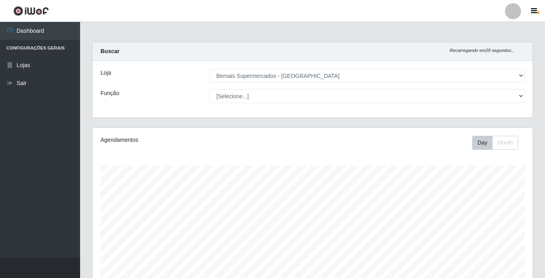 Image resolution: width=545 pixels, height=278 pixels. Describe the element at coordinates (110, 51) in the screenshot. I see `strong: Buscar` at that location.